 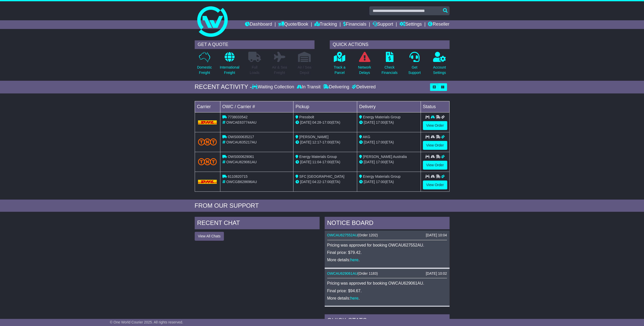 What do you see at coordinates (387, 283) in the screenshot?
I see `p: Pricing was approved for booking OWCAU629061AU.` at bounding box center [387, 283].